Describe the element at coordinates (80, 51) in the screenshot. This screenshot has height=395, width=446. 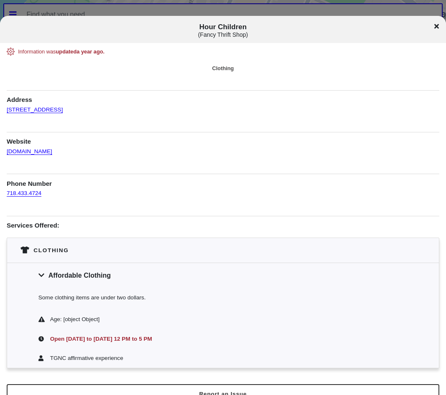
I see `span: updated a year ago .` at that location.